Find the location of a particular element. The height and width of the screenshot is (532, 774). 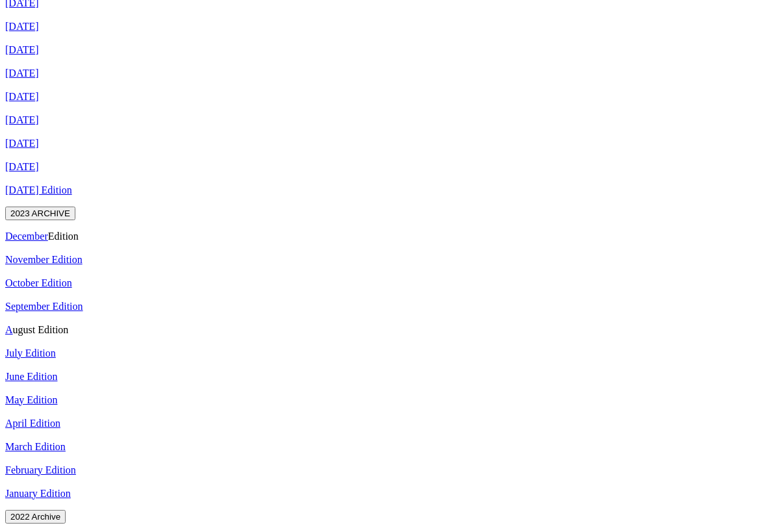

a: April Edition is located at coordinates (33, 423).